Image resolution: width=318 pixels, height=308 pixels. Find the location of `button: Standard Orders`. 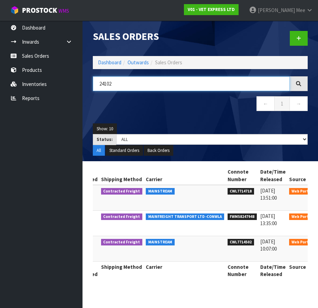

button: Standard Orders is located at coordinates (124, 151).